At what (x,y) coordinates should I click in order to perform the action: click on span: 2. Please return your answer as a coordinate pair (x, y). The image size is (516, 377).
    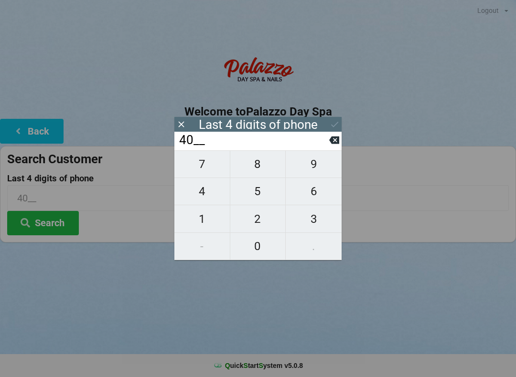
    Looking at the image, I should click on (258, 219).